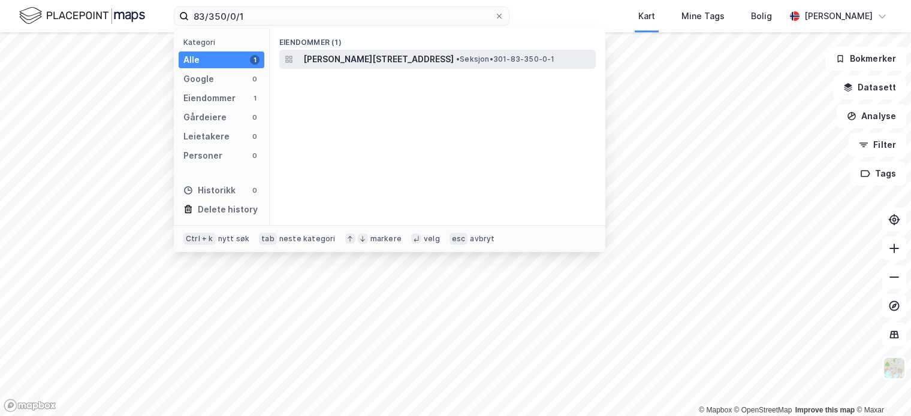  I want to click on button: Tags, so click(878, 174).